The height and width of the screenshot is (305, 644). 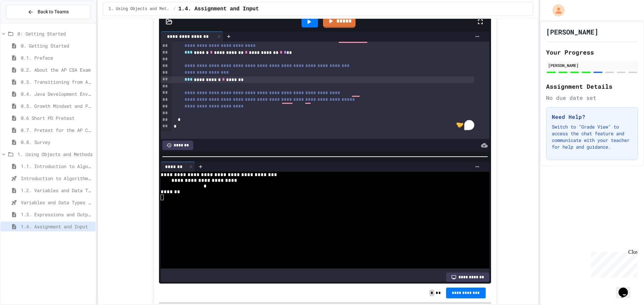 What do you see at coordinates (57, 106) in the screenshot?
I see `span: 0.5. Growth Mindset and Pair Programming` at bounding box center [57, 106].